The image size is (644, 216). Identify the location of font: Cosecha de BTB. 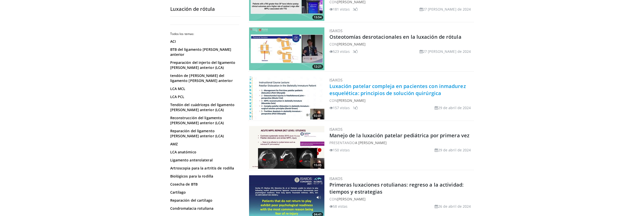
(184, 184).